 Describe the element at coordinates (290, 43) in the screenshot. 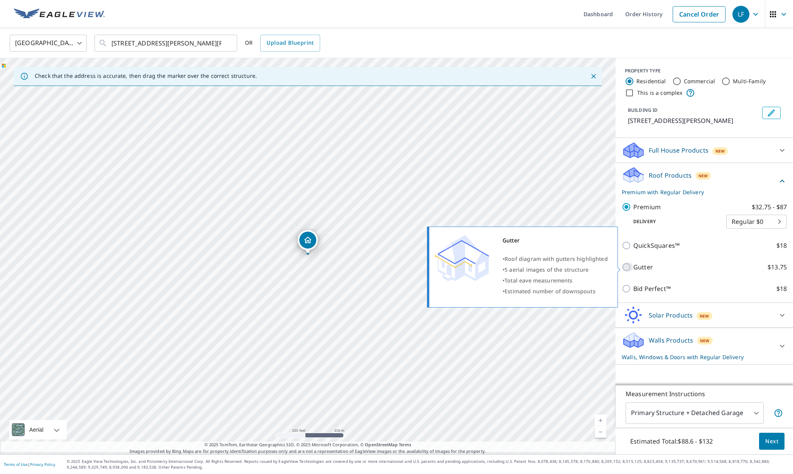

I see `a: Upload Blueprint` at that location.